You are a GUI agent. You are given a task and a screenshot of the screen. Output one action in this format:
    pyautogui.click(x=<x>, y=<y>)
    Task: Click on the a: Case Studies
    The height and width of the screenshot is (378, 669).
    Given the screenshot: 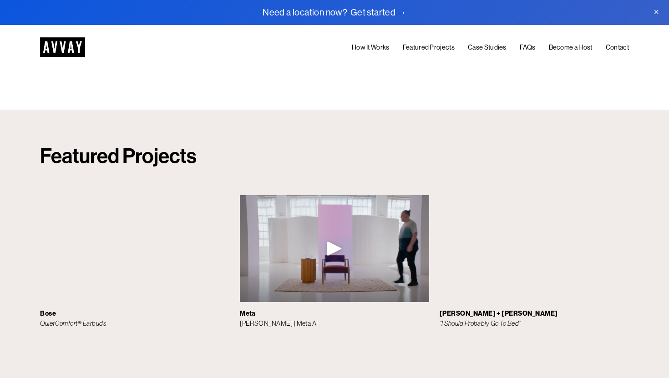 What is the action you would take?
    pyautogui.click(x=487, y=47)
    